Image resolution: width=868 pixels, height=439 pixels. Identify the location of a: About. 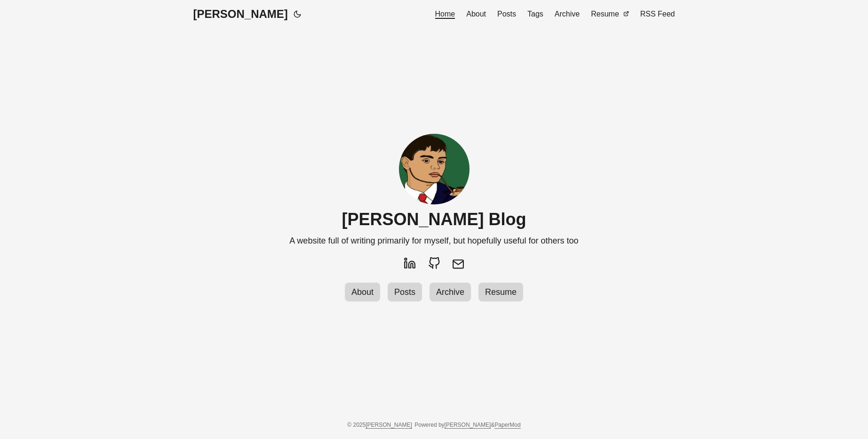
(362, 292).